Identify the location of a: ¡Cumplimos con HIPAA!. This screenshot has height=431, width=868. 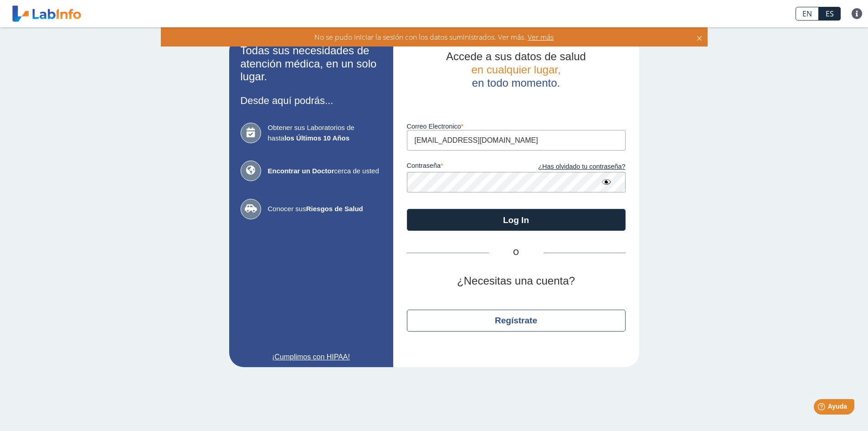
(311, 357).